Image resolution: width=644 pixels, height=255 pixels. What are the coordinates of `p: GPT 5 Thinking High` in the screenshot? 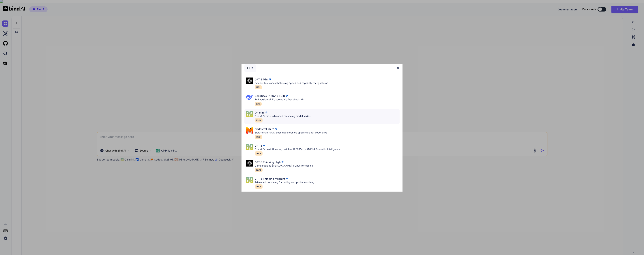 It's located at (268, 162).